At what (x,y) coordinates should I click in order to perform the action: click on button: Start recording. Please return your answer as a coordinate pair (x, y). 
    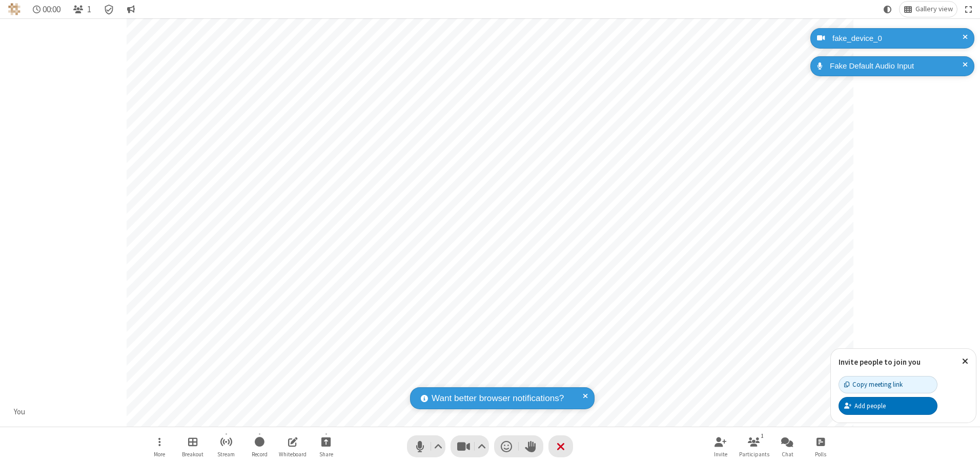
    Looking at the image, I should click on (259, 446).